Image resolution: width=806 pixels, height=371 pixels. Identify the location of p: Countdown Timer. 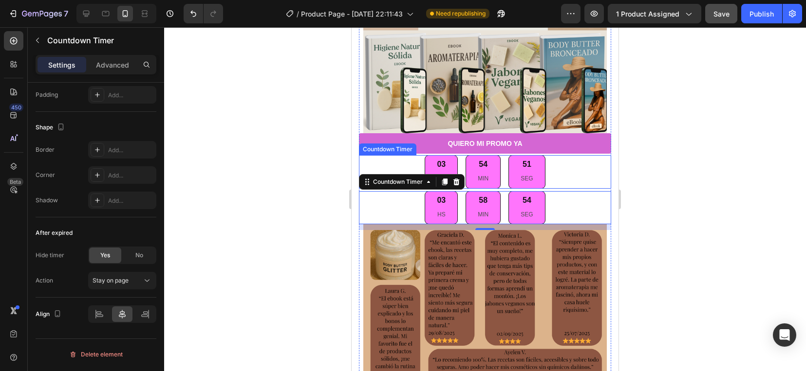
(100, 40).